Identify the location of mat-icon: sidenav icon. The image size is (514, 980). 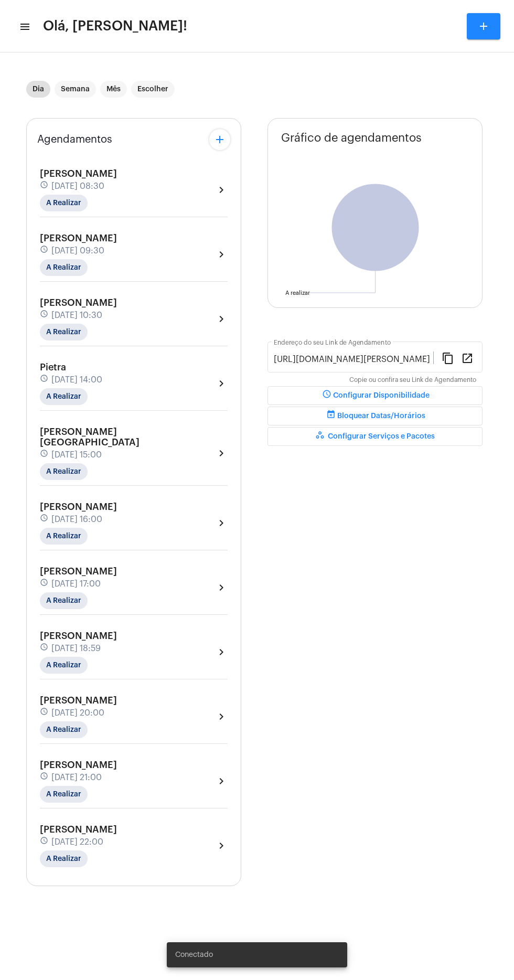
(24, 27).